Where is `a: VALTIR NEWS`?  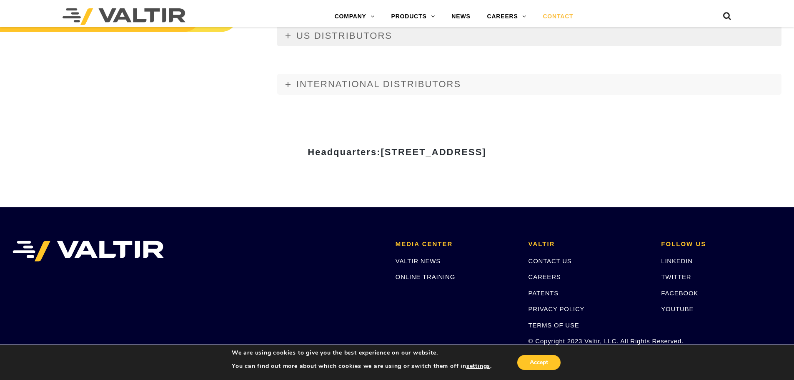
a: VALTIR NEWS is located at coordinates (418, 261).